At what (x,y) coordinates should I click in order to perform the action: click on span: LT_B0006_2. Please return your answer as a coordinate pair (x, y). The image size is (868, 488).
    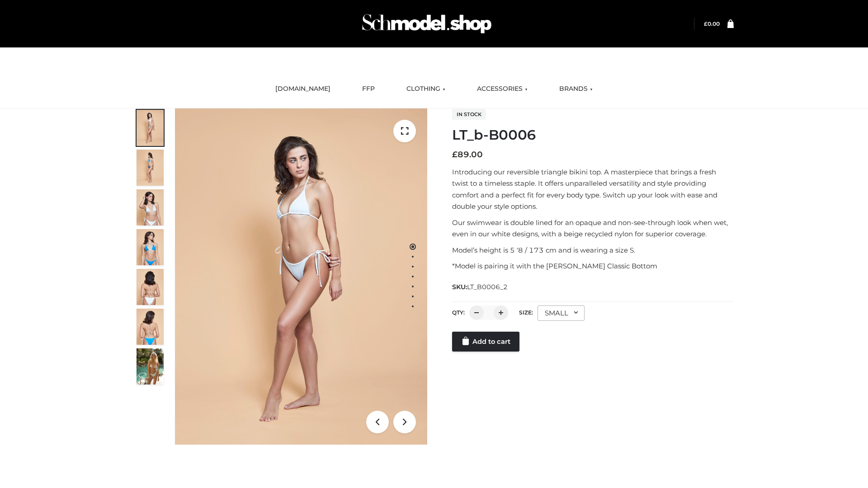
    Looking at the image, I should click on (487, 287).